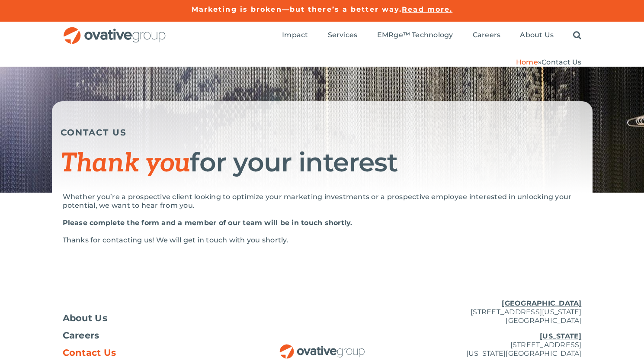 This screenshot has width=644, height=361. Describe the element at coordinates (322, 132) in the screenshot. I see `h5: CONTACT US` at that location.